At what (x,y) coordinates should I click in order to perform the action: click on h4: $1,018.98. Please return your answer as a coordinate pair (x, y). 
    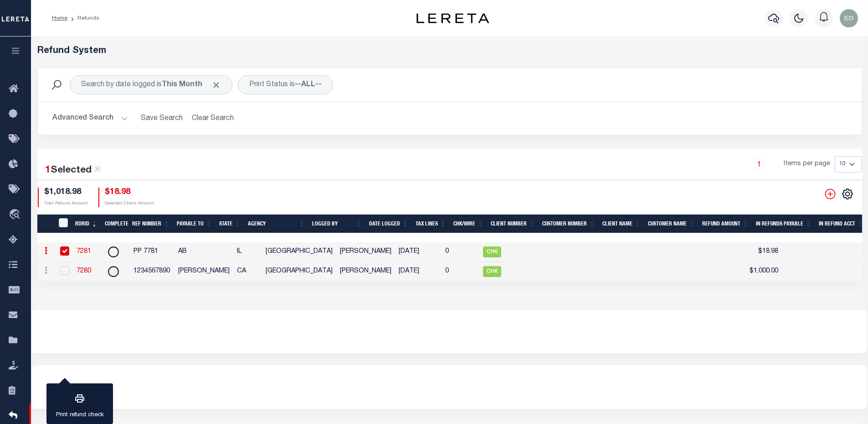
    Looking at the image, I should click on (66, 192).